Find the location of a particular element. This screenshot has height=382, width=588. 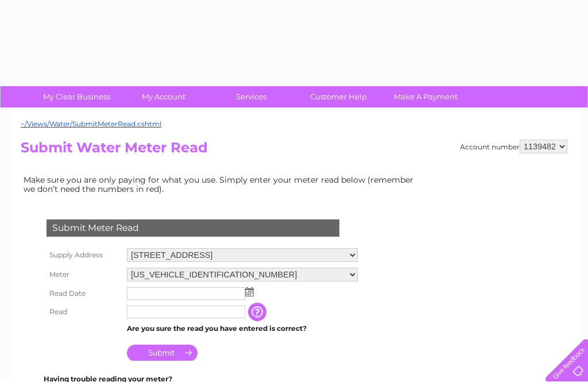

a: Services is located at coordinates (251, 96).